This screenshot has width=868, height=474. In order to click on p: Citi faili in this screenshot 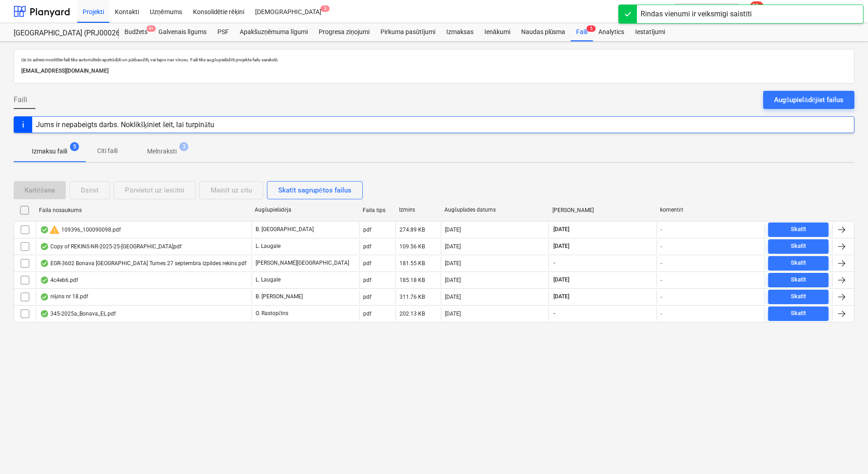, I will do `click(107, 150)`.